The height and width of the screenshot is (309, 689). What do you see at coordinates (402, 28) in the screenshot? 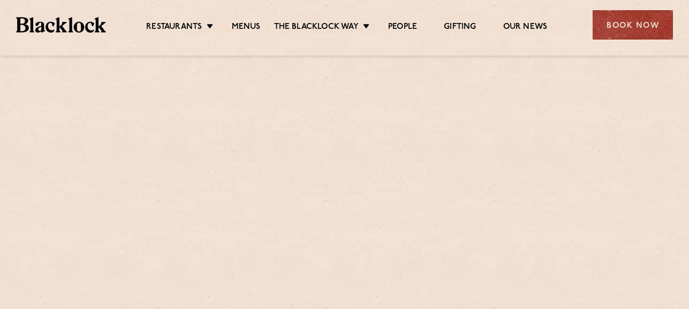
I see `a: People` at bounding box center [402, 28].